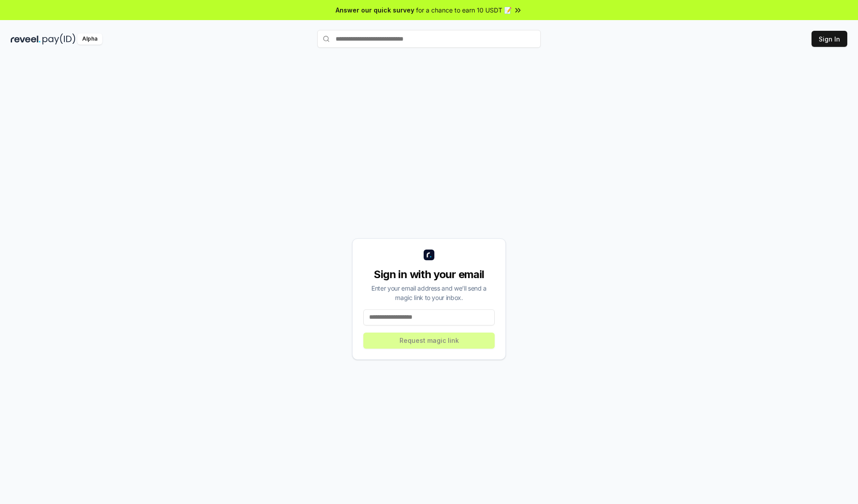  Describe the element at coordinates (59, 39) in the screenshot. I see `img: pay_id` at that location.